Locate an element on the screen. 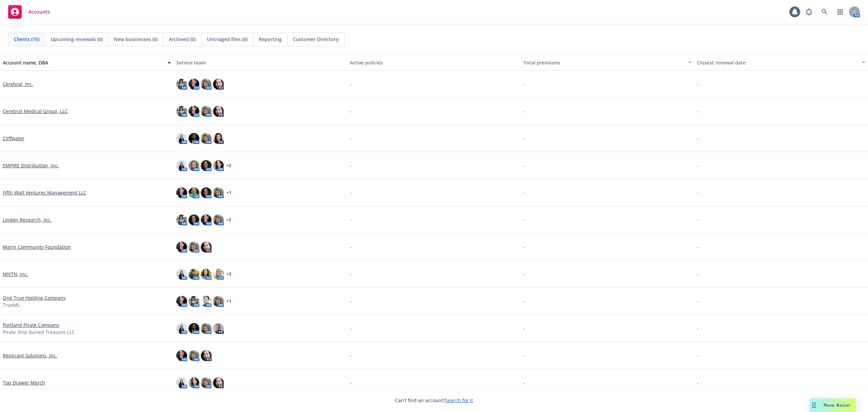  button: Nova Assist is located at coordinates (833, 405).